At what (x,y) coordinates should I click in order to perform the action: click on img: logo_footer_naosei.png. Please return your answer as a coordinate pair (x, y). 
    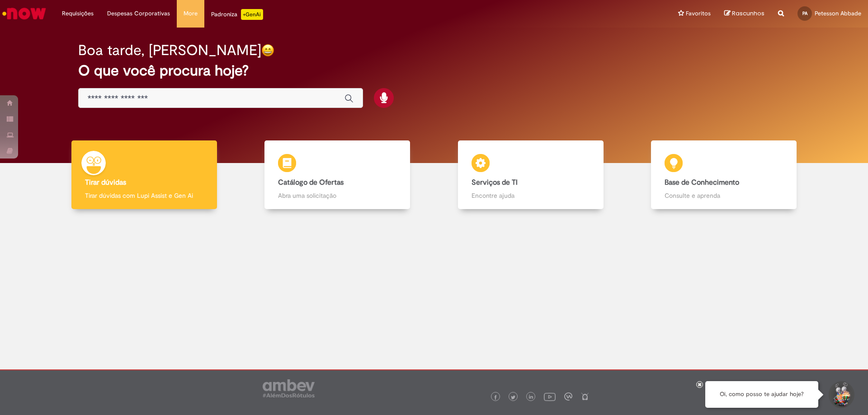
    Looking at the image, I should click on (585, 397).